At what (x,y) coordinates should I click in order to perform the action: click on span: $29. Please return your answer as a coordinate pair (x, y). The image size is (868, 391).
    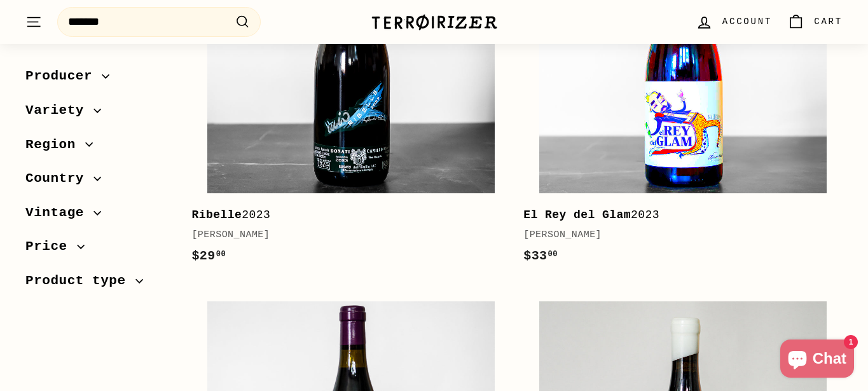
    Looking at the image, I should click on (209, 255).